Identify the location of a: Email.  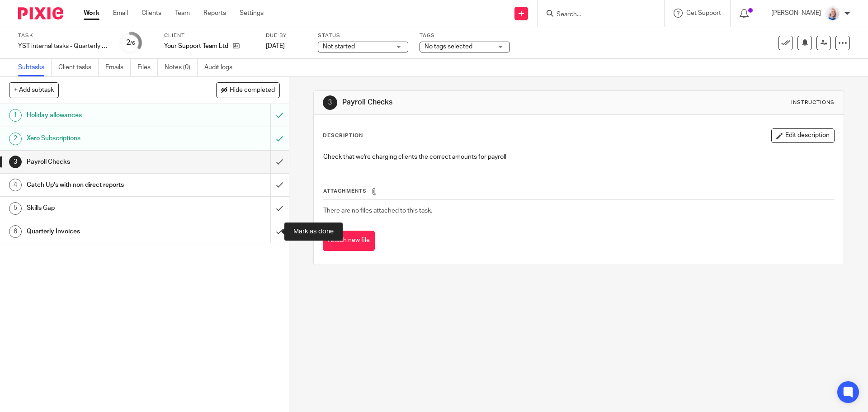
(121, 13).